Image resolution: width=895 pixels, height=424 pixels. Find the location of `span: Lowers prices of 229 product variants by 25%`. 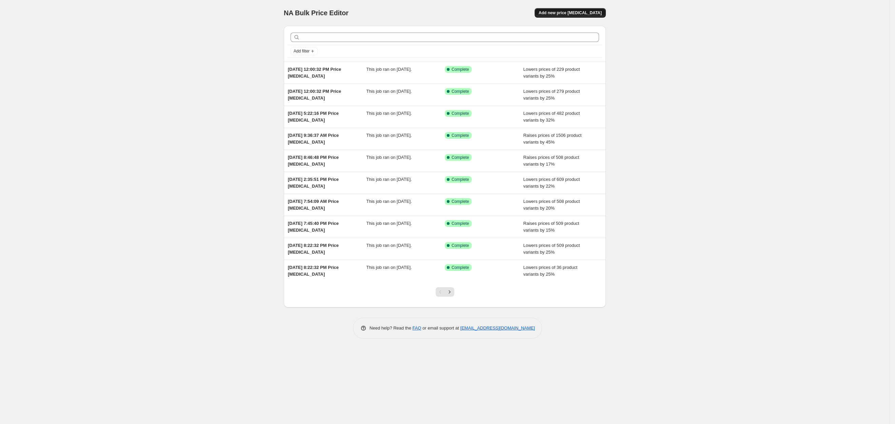

span: Lowers prices of 229 product variants by 25% is located at coordinates (551, 73).